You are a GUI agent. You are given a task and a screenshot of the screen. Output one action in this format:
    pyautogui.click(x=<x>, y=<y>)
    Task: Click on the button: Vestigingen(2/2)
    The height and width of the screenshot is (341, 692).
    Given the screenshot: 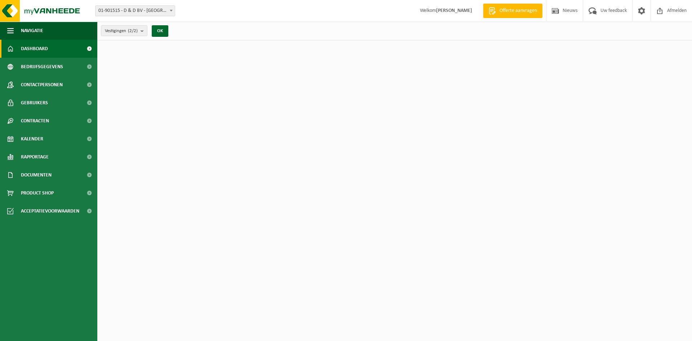 What is the action you would take?
    pyautogui.click(x=124, y=31)
    